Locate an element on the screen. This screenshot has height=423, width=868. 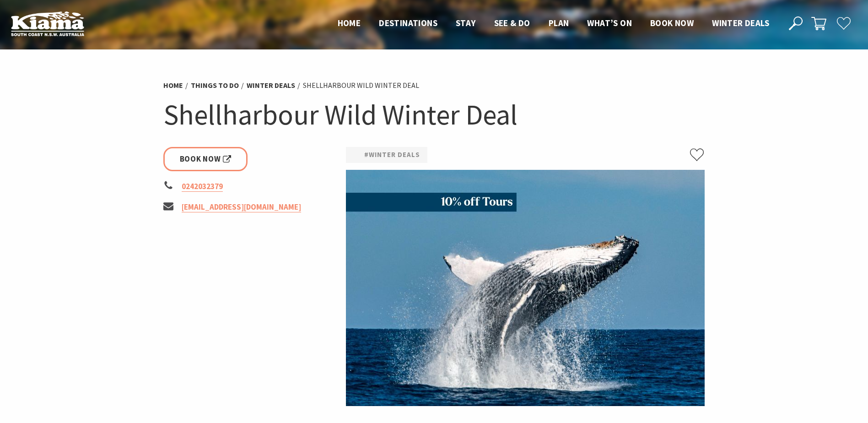
a: Winter Deals is located at coordinates (271, 85).